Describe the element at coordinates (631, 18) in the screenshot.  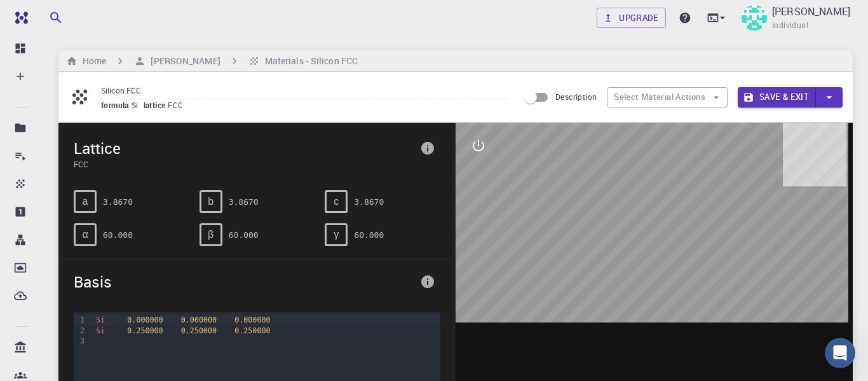
I see `a: Upgrade` at that location.